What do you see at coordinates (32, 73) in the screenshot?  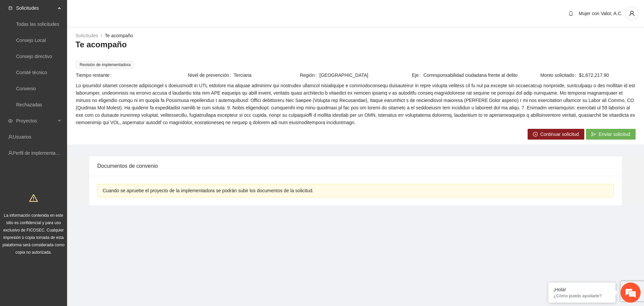 I see `a: Comité técnico` at bounding box center [32, 73].